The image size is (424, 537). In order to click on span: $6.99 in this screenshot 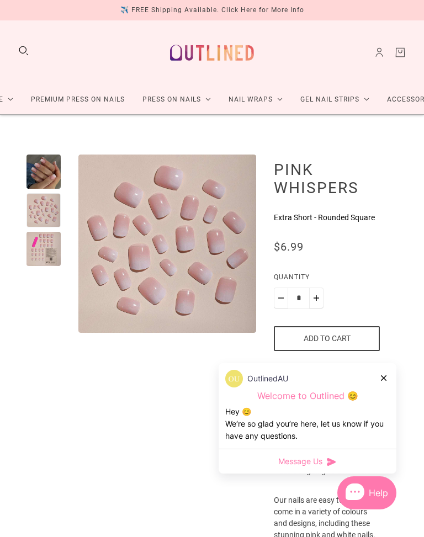, I will do `click(289, 247)`.